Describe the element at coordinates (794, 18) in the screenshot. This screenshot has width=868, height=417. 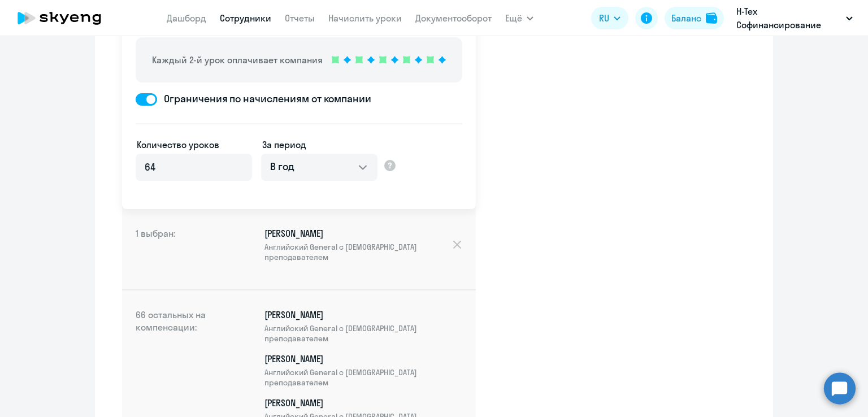
I see `button: Н-Тех Софинансирование новый, УК НАВИКОН, ООО` at that location.